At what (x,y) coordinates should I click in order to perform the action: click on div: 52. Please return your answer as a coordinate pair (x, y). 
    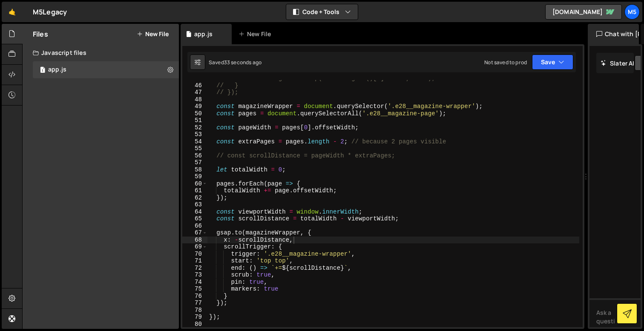
    Looking at the image, I should click on (195, 128).